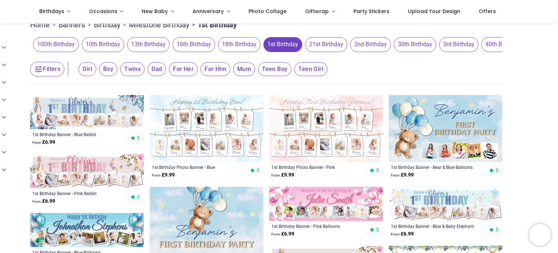  I want to click on a: Banners, so click(72, 25).